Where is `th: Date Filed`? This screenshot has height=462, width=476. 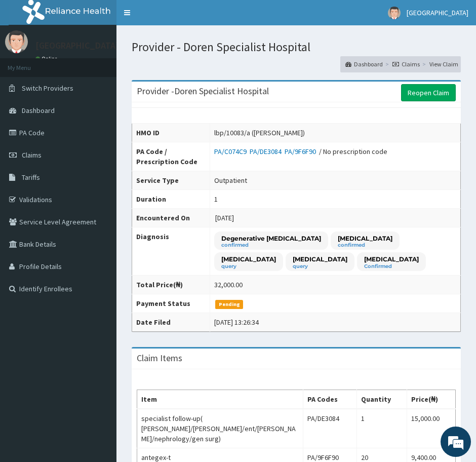
th: Date Filed is located at coordinates (171, 323).